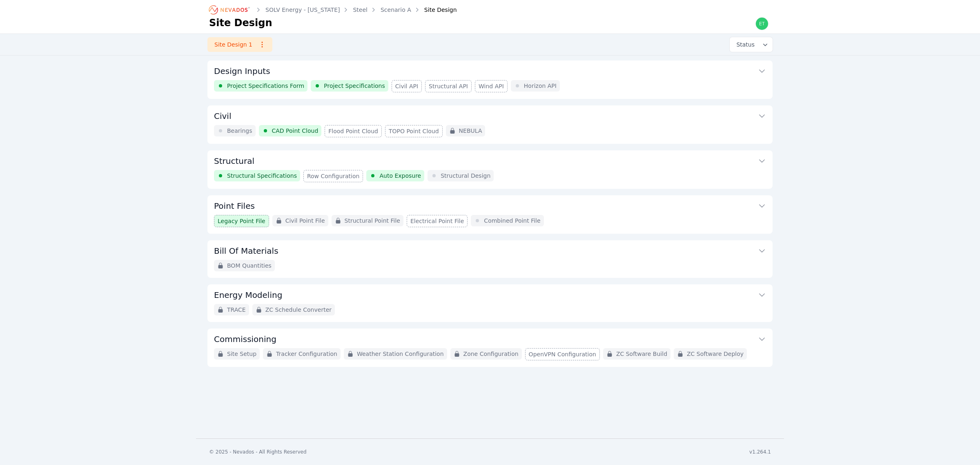 The width and height of the screenshot is (980, 465). Describe the element at coordinates (466, 176) in the screenshot. I see `span: Structural Design` at that location.